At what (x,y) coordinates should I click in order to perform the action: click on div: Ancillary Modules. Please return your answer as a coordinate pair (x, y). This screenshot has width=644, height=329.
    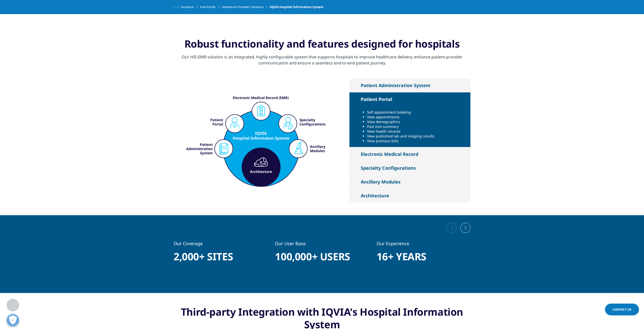
    Looking at the image, I should click on (380, 182).